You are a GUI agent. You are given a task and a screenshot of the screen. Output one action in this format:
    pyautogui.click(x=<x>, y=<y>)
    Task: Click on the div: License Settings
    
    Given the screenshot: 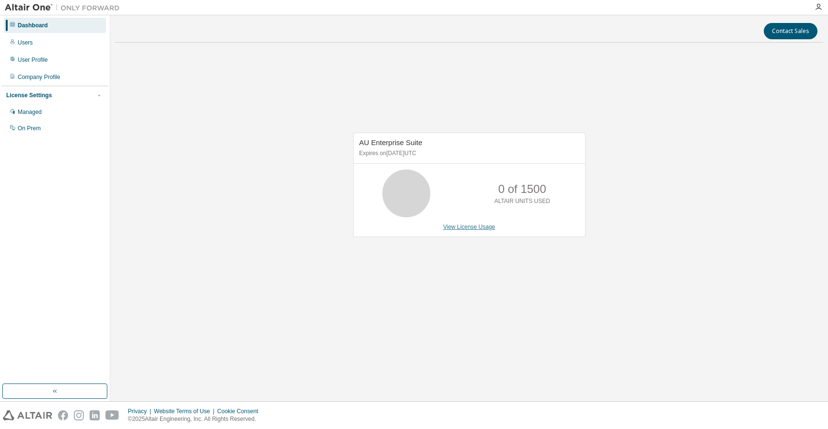 What is the action you would take?
    pyautogui.click(x=29, y=95)
    